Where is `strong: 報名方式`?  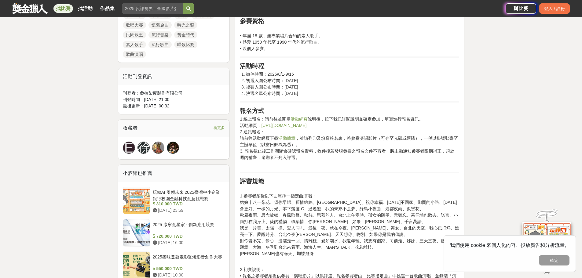
strong: 報名方式 is located at coordinates (252, 111).